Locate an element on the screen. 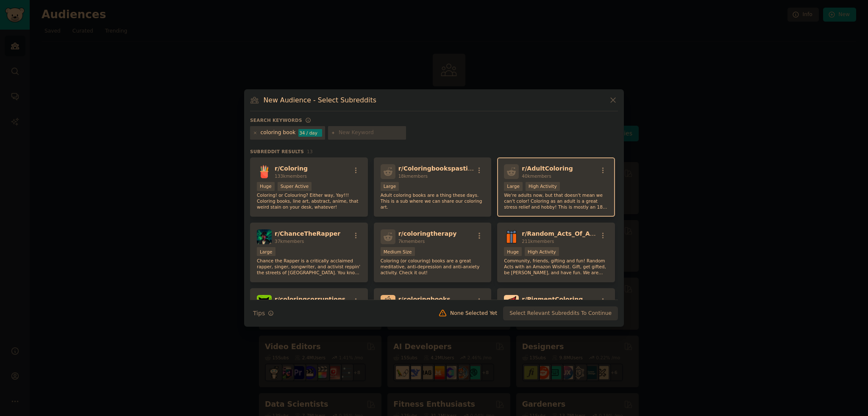 This screenshot has width=868, height=416. button: Tips is located at coordinates (264, 314).